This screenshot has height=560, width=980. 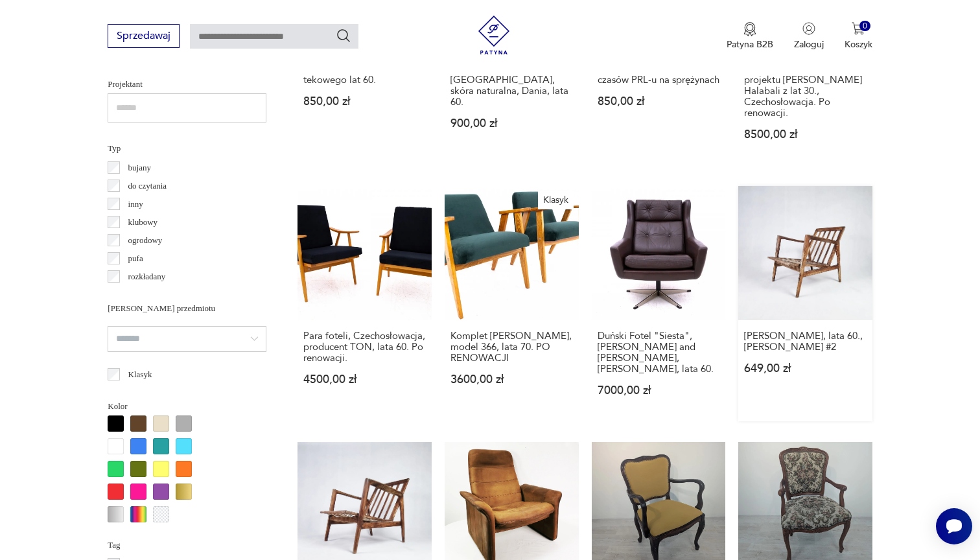 I want to click on h3: Fotel koktajlowy vintage z czasów PRL-u na sprężynach, so click(x=658, y=75).